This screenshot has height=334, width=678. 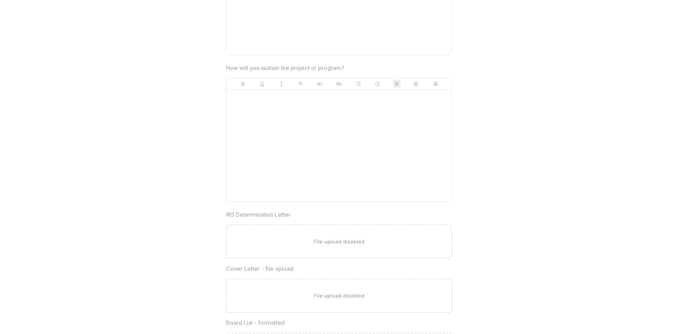 What do you see at coordinates (262, 84) in the screenshot?
I see `button: Underline` at bounding box center [262, 84].